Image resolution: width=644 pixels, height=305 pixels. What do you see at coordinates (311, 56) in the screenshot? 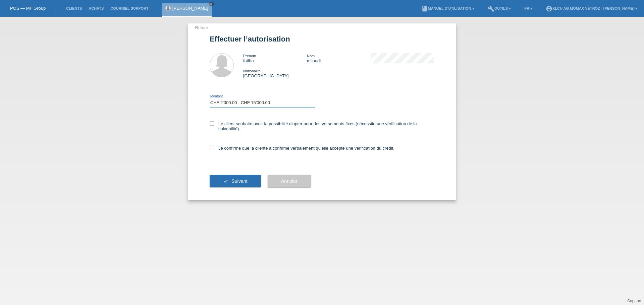
I see `span: Nom` at bounding box center [311, 56].